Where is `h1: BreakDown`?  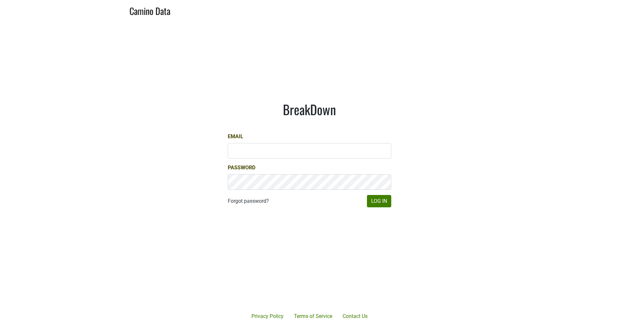
h1: BreakDown is located at coordinates (310, 109).